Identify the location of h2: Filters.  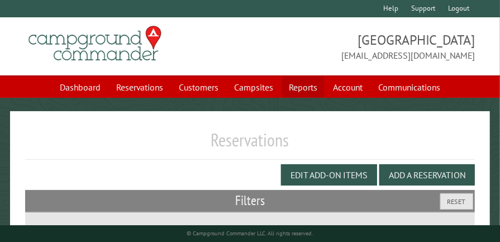
(250, 200).